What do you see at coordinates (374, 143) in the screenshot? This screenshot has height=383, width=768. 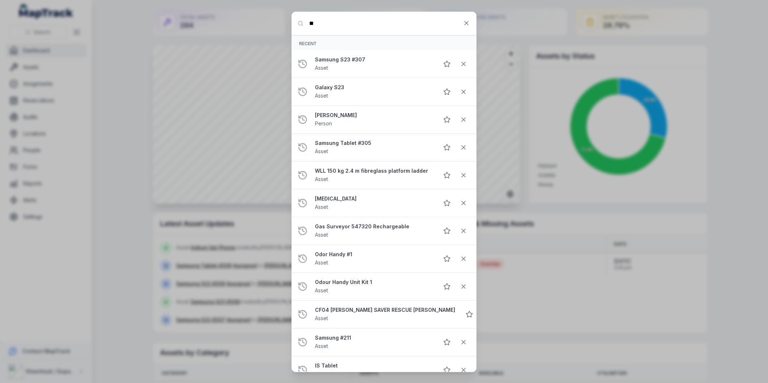 I see `strong: Samsung Tablet #305` at bounding box center [374, 143].